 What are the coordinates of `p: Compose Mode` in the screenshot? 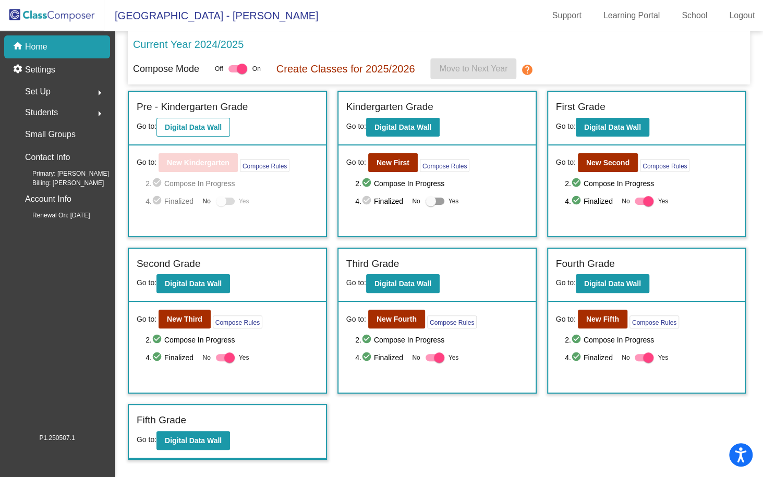 It's located at (166, 69).